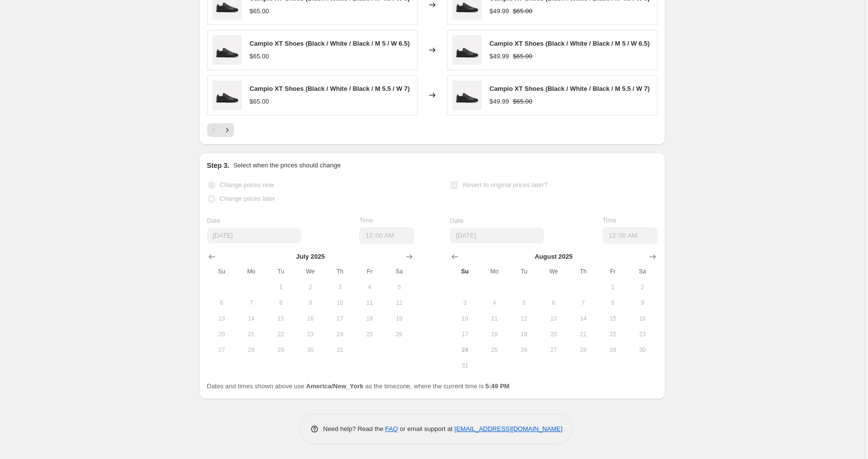 Image resolution: width=868 pixels, height=459 pixels. Describe the element at coordinates (399, 287) in the screenshot. I see `button: Saturday July 5 2025` at that location.